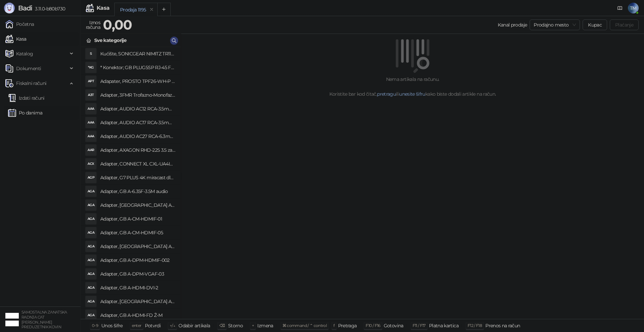 The height and width of the screenshot is (332, 644). Describe the element at coordinates (138, 315) in the screenshot. I see `h4: Adapter, GB A-HDMI-FD Ž-M` at that location.